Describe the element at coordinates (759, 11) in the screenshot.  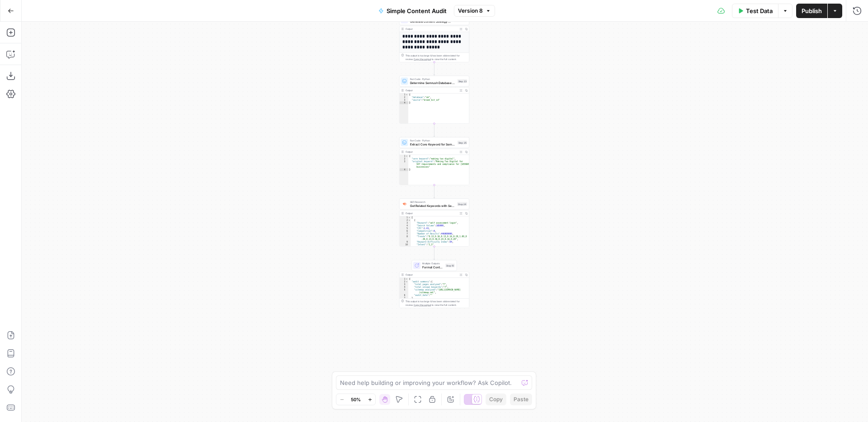
I see `span: Test Data` at that location.